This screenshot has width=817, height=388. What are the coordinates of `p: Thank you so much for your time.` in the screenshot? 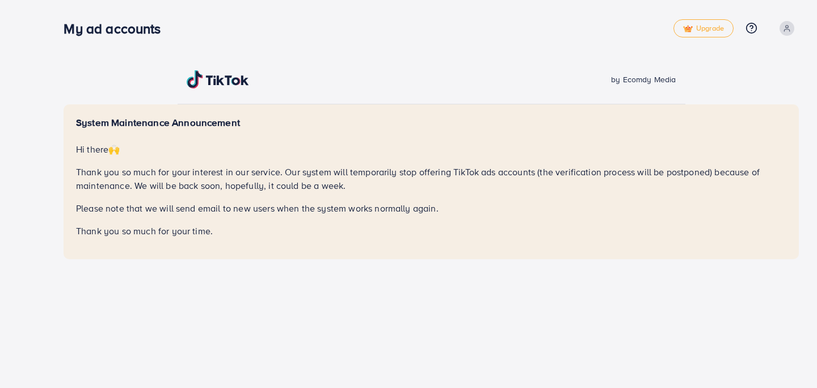 It's located at (431, 231).